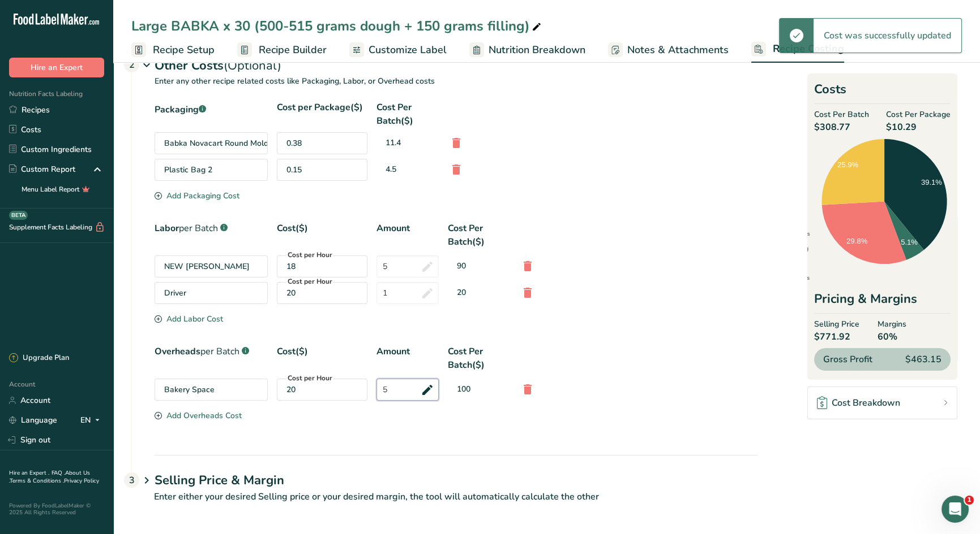 The width and height of the screenshot is (980, 534). What do you see at coordinates (322, 170) in the screenshot?
I see `div: 0.15` at bounding box center [322, 170].